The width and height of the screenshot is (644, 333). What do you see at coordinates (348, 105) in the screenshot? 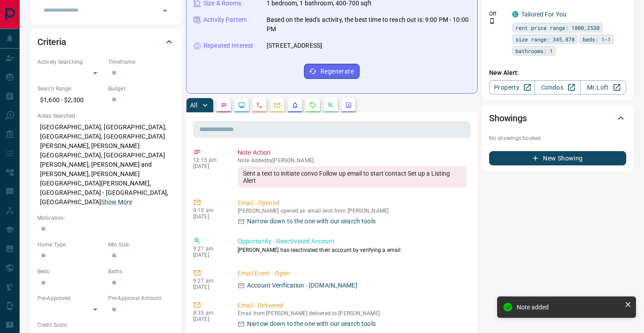
I see `svg: Agent Actions` at bounding box center [348, 105].